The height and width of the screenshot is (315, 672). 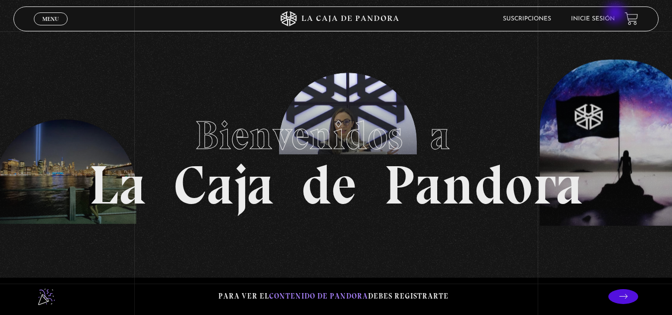 What do you see at coordinates (631, 18) in the screenshot?
I see `a: View your shopping cart` at bounding box center [631, 18].